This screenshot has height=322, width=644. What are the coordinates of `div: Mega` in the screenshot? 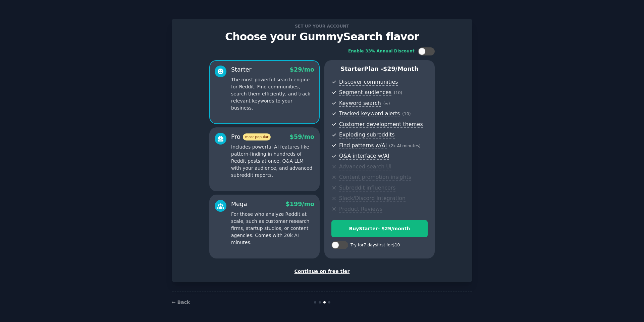 It's located at (239, 204).